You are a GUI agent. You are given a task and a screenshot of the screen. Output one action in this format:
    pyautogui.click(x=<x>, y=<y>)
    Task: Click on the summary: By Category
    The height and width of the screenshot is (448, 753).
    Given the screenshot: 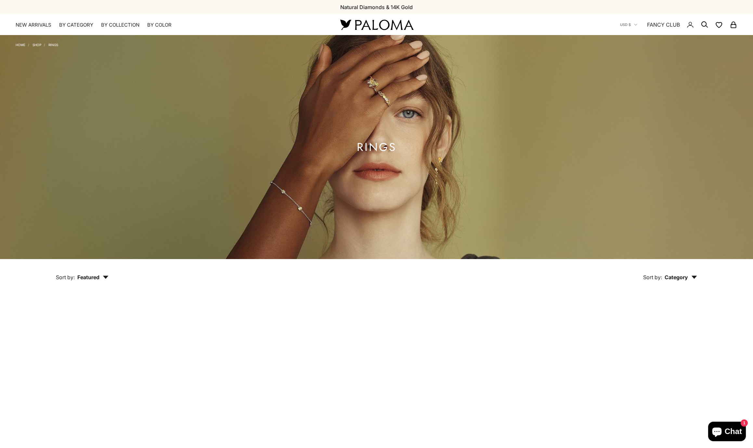 What is the action you would take?
    pyautogui.click(x=76, y=25)
    